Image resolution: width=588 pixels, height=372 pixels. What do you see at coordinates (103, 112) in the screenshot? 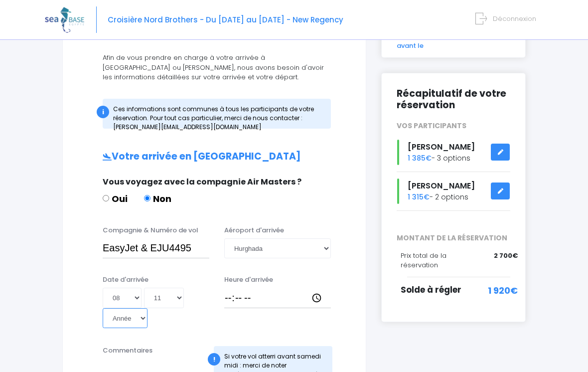
I see `div: i` at bounding box center [103, 112].